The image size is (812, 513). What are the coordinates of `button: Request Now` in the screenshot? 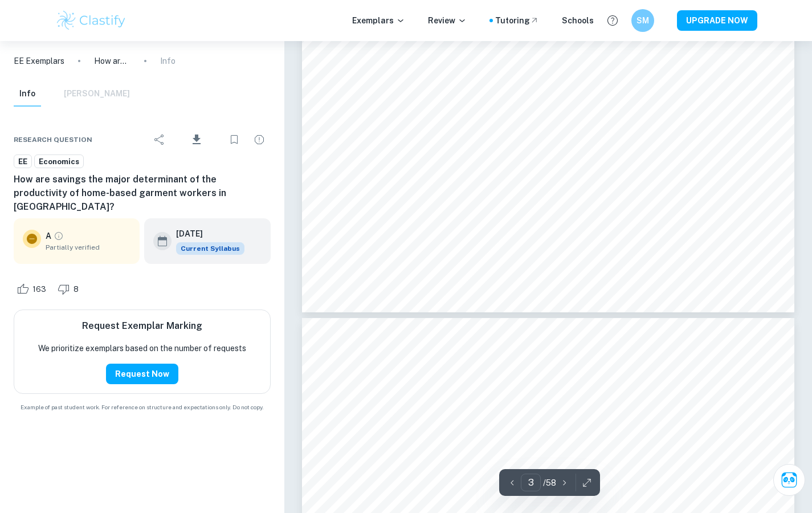 It's located at (142, 374).